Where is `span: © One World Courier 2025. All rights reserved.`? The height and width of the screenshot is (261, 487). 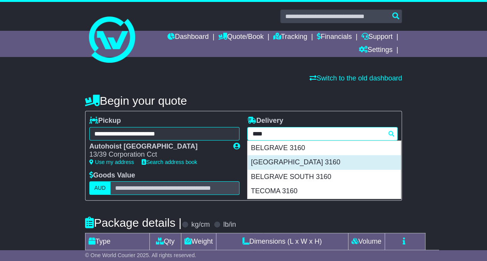 span: © One World Courier 2025. All rights reserved. is located at coordinates (141, 255).